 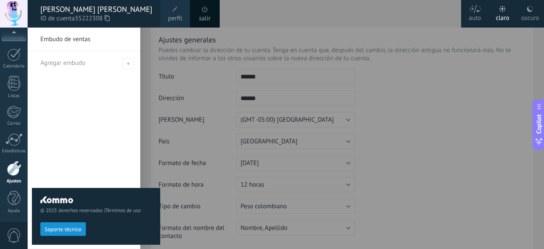 What do you see at coordinates (474, 17) in the screenshot?
I see `div: auto` at bounding box center [474, 17].